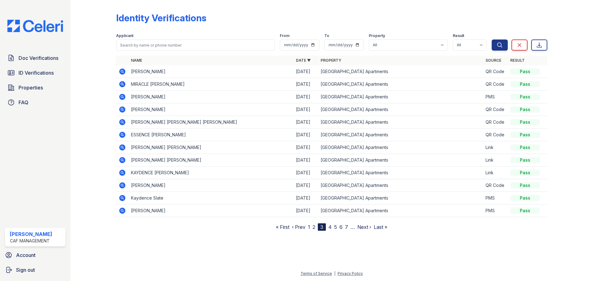 This screenshot has height=281, width=593. I want to click on a: 5, so click(335, 227).